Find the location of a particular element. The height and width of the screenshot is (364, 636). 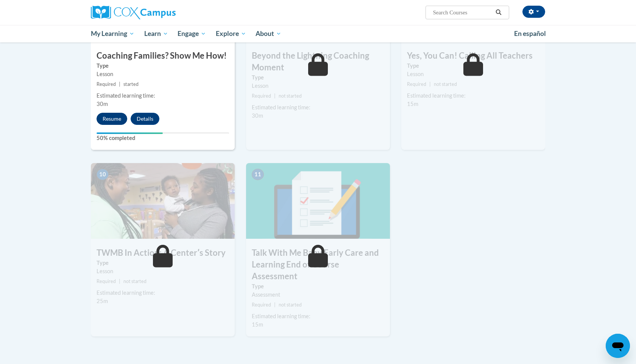

span: Explore is located at coordinates (231, 34).